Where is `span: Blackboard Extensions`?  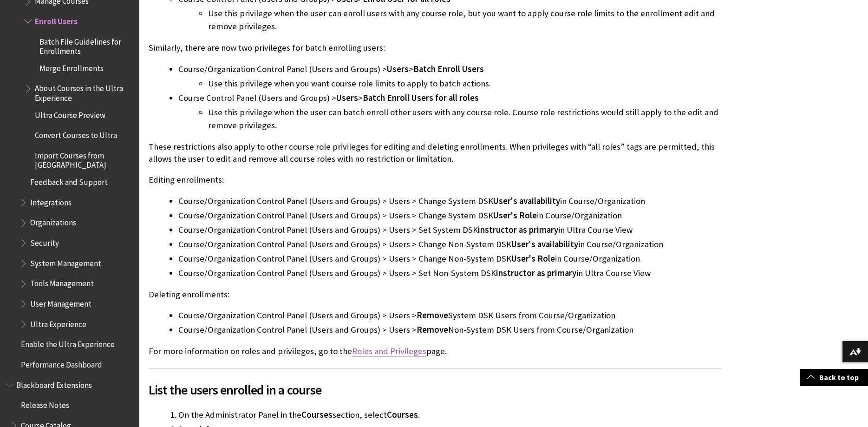
span: Blackboard Extensions is located at coordinates (54, 383).